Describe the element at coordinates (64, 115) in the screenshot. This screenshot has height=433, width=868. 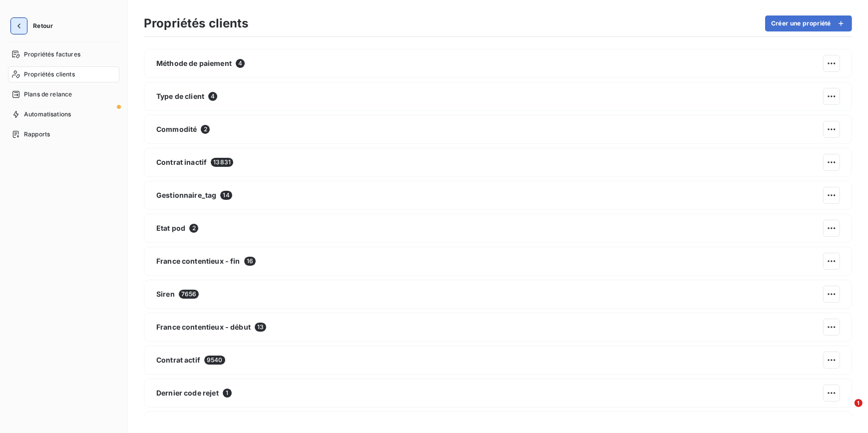
I see `a: Automatisations` at that location.